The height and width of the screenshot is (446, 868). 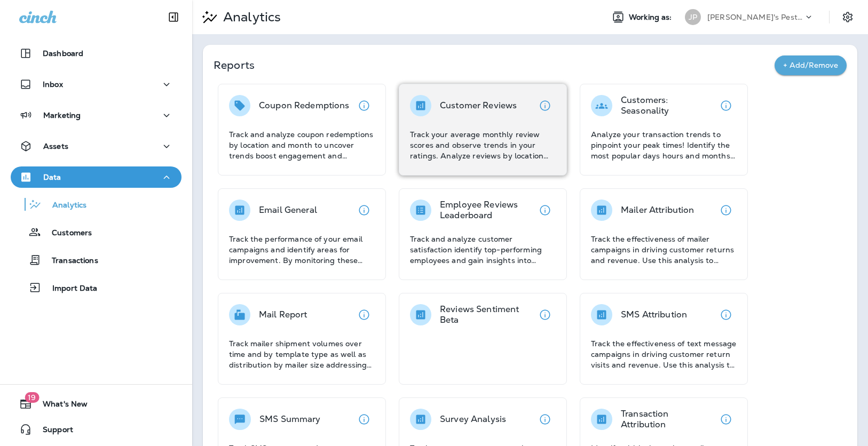 I want to click on p: Survey Analysis, so click(x=473, y=420).